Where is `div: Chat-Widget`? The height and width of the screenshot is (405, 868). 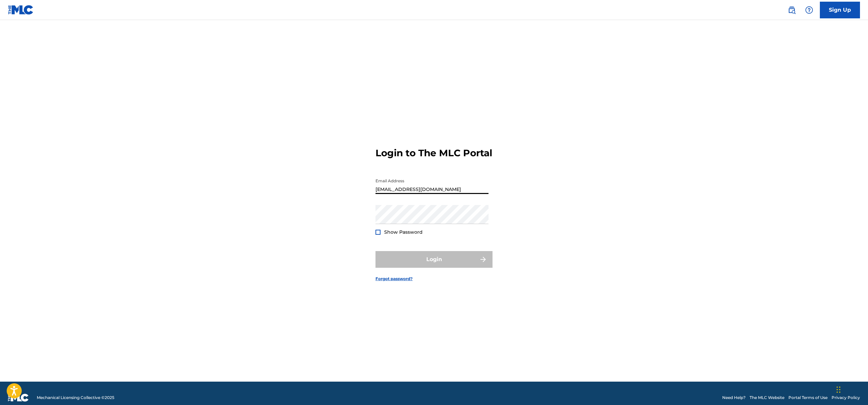
div: Chat-Widget is located at coordinates (851, 389).